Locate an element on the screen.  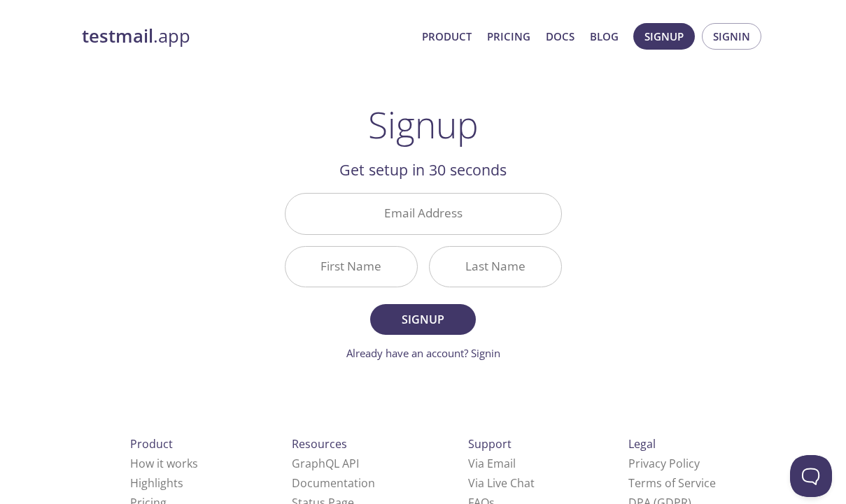
a: Product is located at coordinates (446, 37).